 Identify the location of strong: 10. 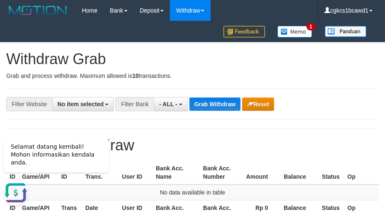
(136, 76).